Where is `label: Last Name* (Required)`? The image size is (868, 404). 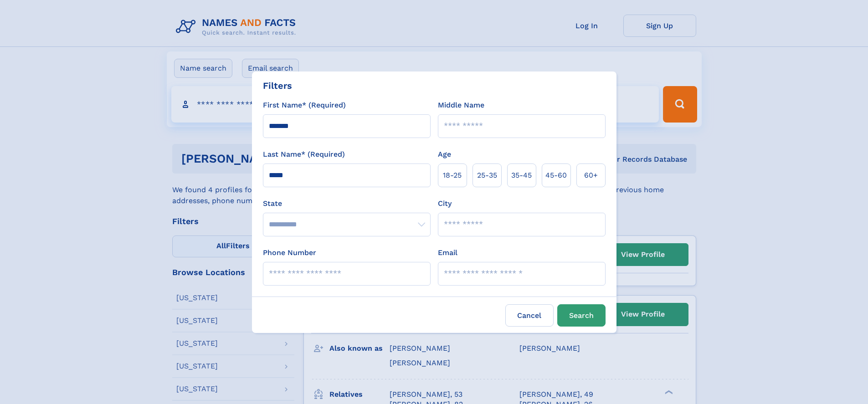 label: Last Name* (Required) is located at coordinates (304, 155).